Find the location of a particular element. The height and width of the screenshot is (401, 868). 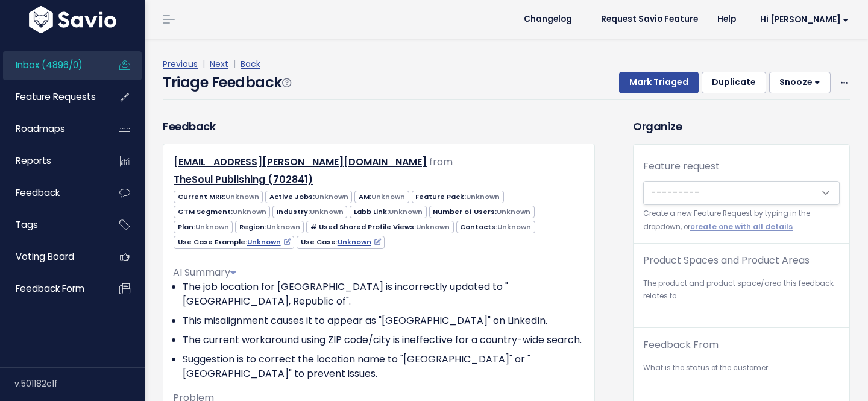

span: Feedback form is located at coordinates (50, 288).